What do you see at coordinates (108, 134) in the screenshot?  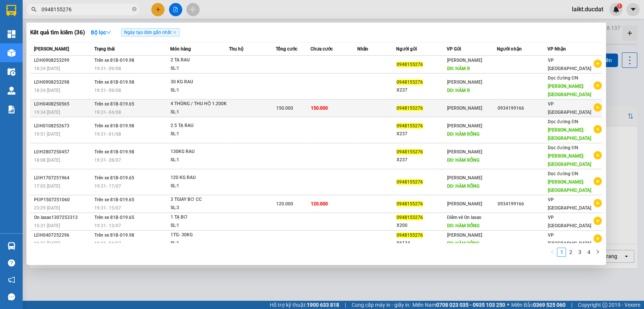 I see `span: 19:31 - 01/08` at bounding box center [108, 134].